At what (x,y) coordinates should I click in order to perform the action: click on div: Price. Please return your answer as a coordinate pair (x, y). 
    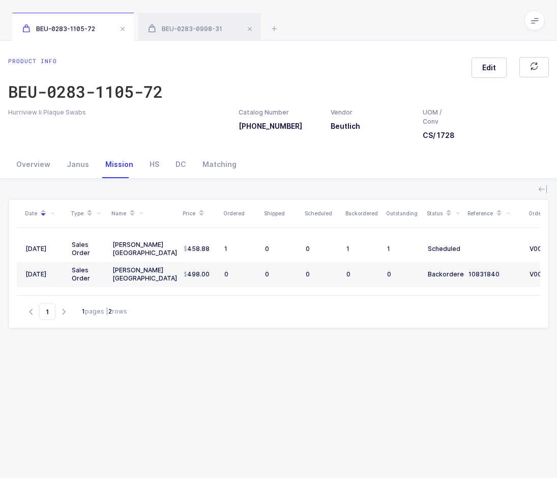
    Looking at the image, I should click on (200, 213).